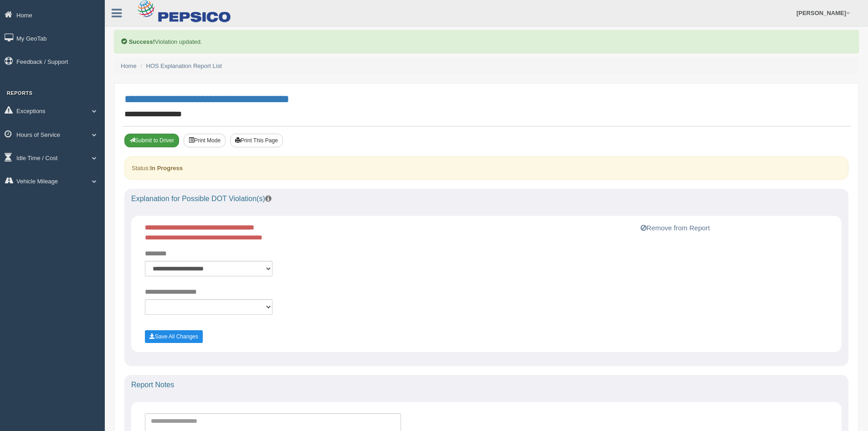 Image resolution: width=868 pixels, height=431 pixels. I want to click on a: Home, so click(129, 66).